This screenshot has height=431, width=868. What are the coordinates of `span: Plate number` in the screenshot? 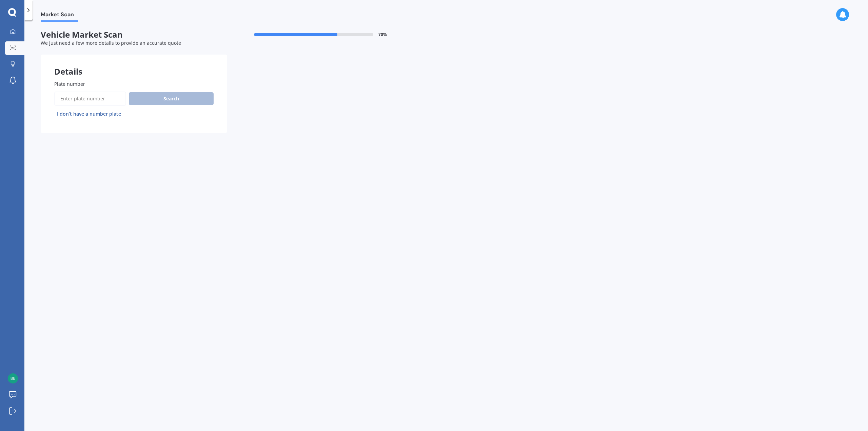 It's located at (70, 83).